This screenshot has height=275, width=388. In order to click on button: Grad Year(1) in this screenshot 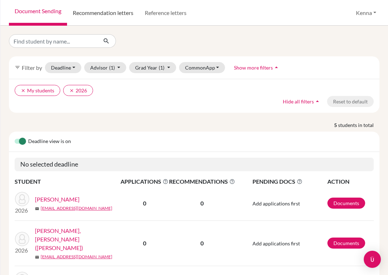, I will do `click(153, 67)`.